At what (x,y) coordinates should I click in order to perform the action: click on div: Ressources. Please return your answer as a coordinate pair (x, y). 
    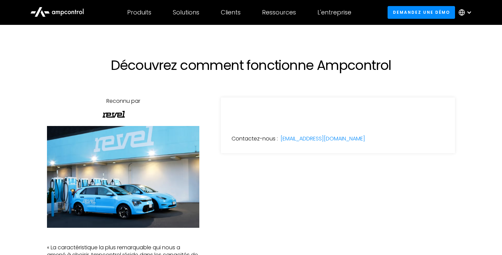
    Looking at the image, I should click on (279, 12).